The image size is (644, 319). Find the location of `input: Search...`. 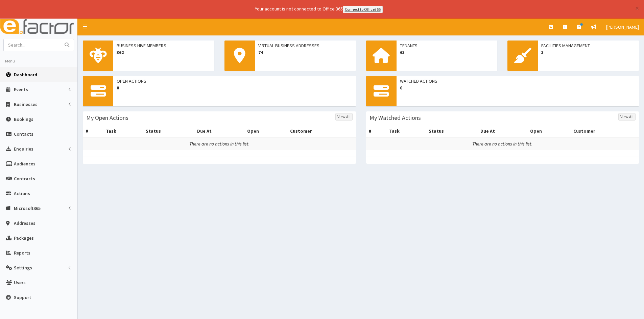

input: Search... is located at coordinates (32, 45).